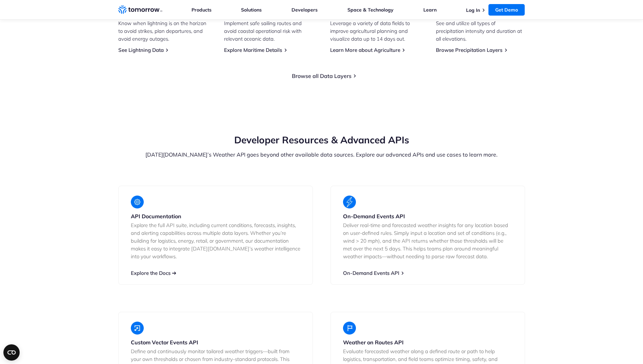 The image size is (643, 364). Describe the element at coordinates (322, 76) in the screenshot. I see `a: Browse all Data Layers` at that location.